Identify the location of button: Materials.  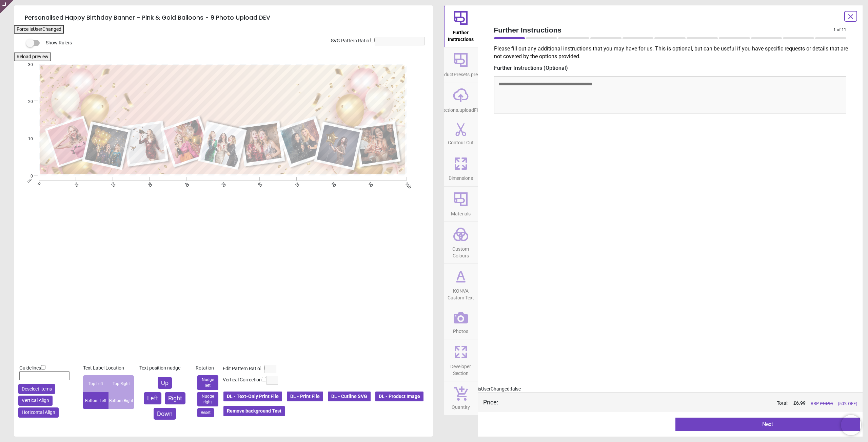
(461, 205).